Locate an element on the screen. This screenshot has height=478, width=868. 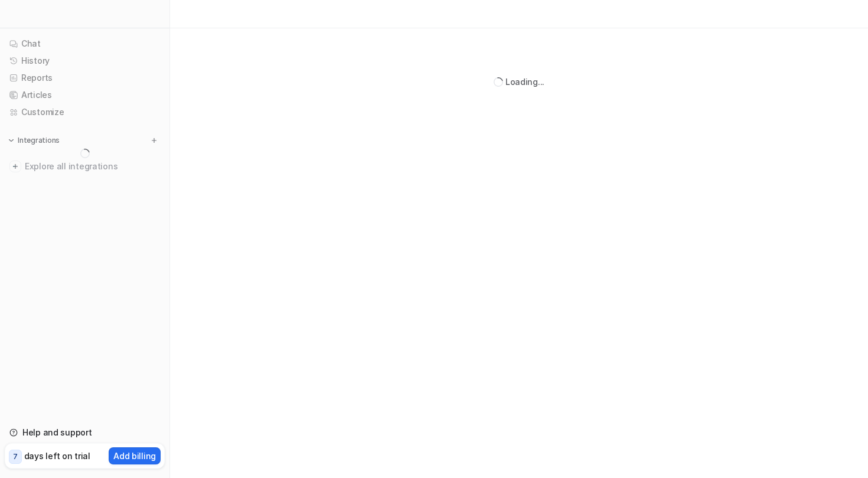
img: explore all integrations is located at coordinates (15, 166).